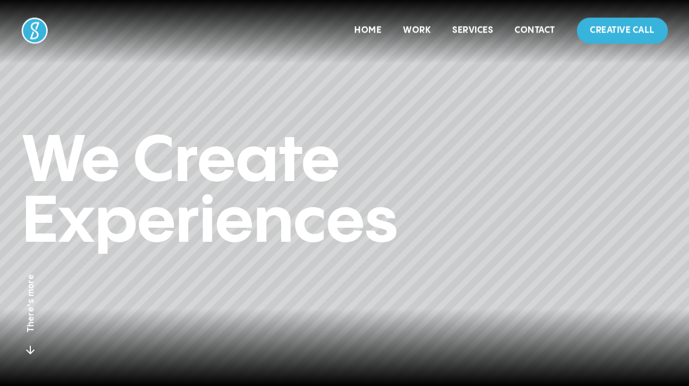  Describe the element at coordinates (344, 162) in the screenshot. I see `h1: We Create` at that location.